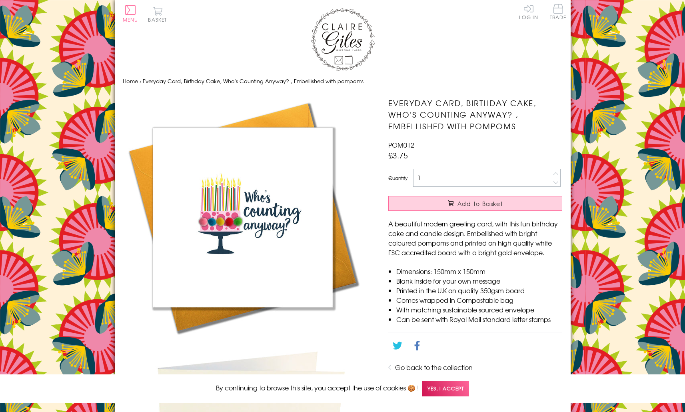 This screenshot has width=685, height=412. What do you see at coordinates (398, 155) in the screenshot?
I see `span: £3.75` at bounding box center [398, 155].